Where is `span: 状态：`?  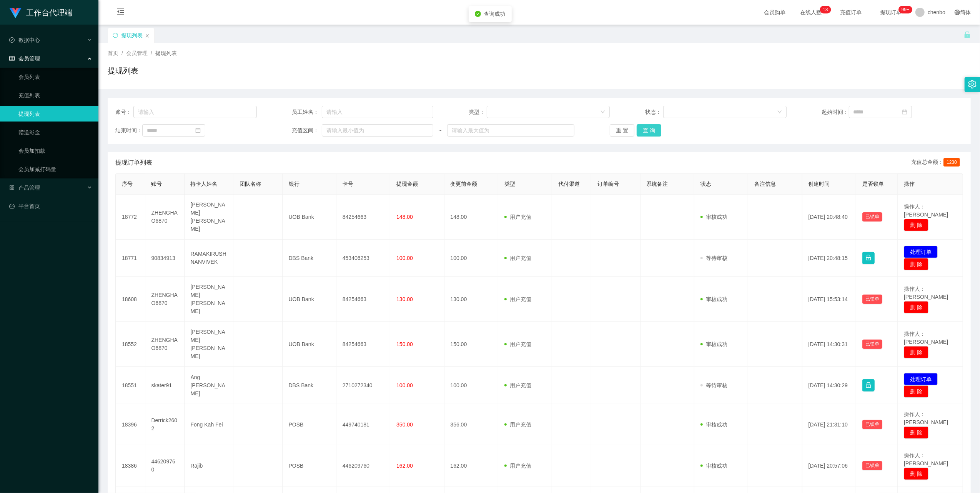 span: 状态： is located at coordinates (654, 112).